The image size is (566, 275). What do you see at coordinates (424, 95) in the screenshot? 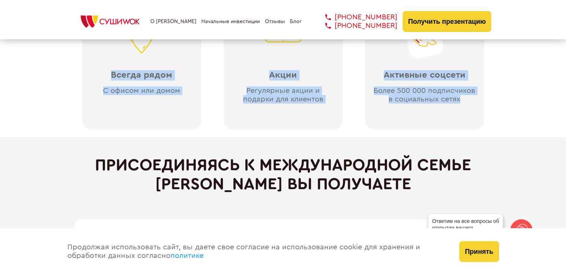
I see `div: Более 500 000 подписчиков в социальных сетях` at bounding box center [424, 95].